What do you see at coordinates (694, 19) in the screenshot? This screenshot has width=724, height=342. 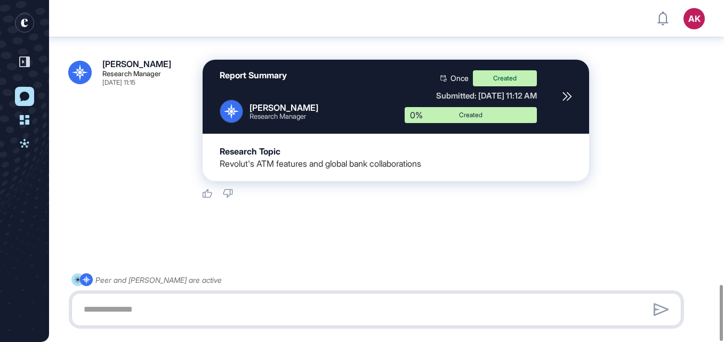 I see `button: AK` at bounding box center [694, 19].